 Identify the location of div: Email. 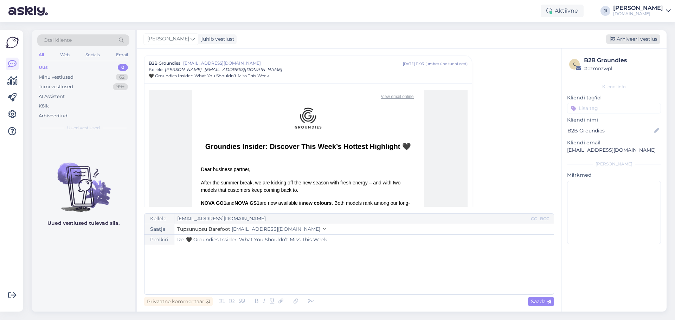
(122, 55).